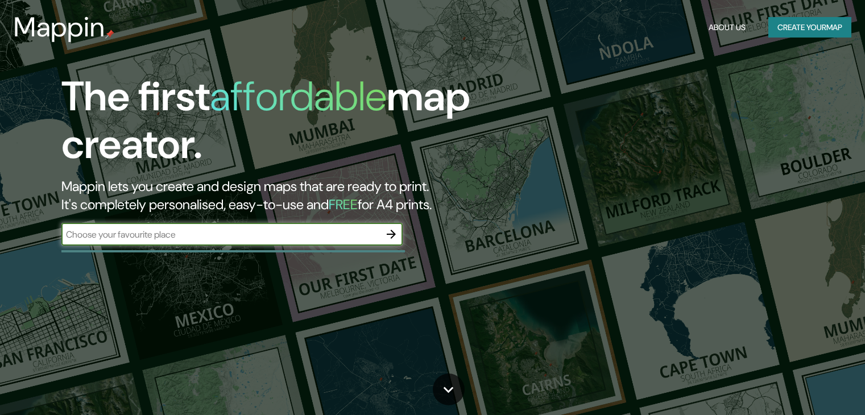 Image resolution: width=865 pixels, height=415 pixels. What do you see at coordinates (59, 27) in the screenshot?
I see `h3: Mappin` at bounding box center [59, 27].